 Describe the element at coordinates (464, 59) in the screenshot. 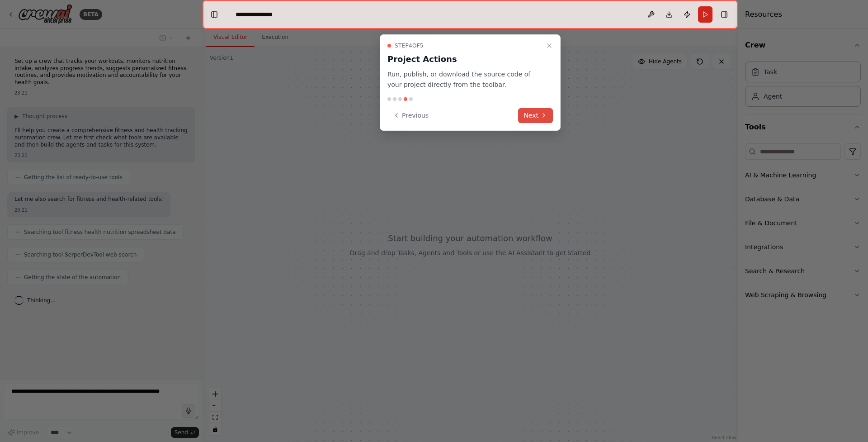

I see `h3: Project Actions` at that location.